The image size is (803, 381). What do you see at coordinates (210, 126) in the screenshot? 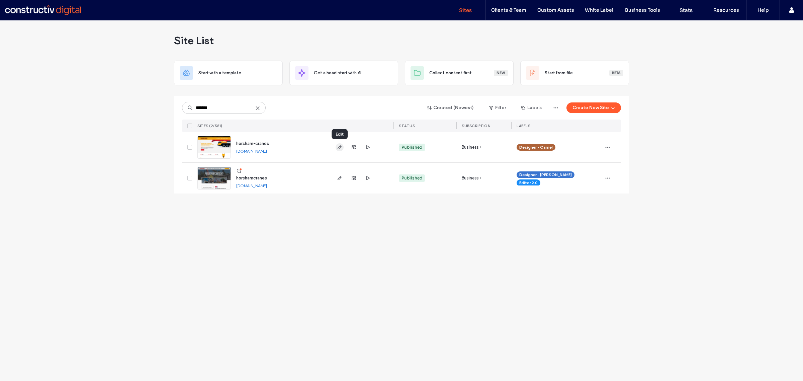
I see `span: SITES (2/581)` at bounding box center [210, 126].